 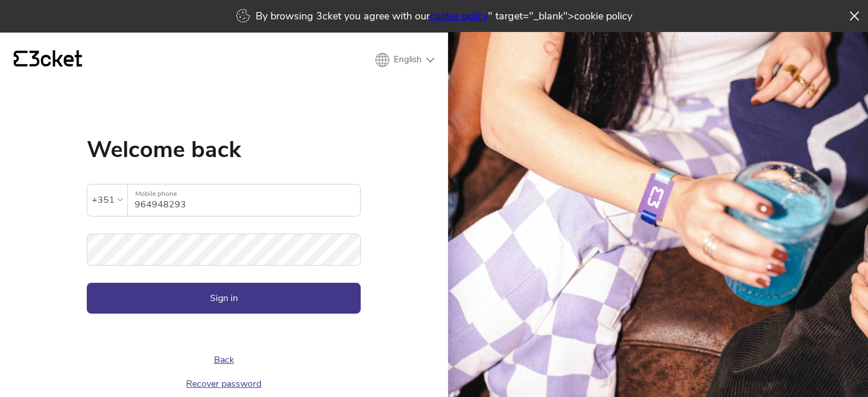 I want to click on button: Sign in, so click(x=224, y=298).